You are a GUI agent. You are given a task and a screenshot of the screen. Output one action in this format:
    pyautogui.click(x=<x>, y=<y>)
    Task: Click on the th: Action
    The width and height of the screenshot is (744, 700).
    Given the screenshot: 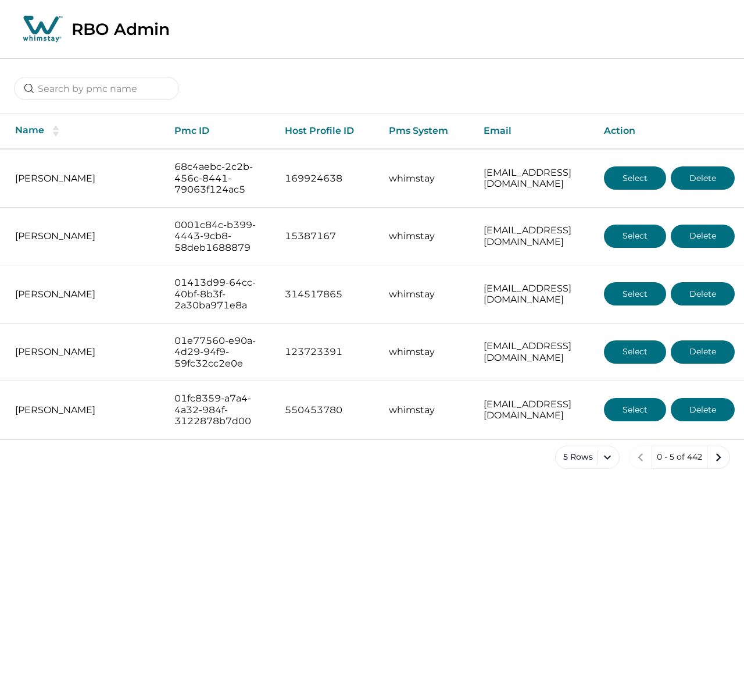 What is the action you would take?
    pyautogui.click(x=669, y=131)
    